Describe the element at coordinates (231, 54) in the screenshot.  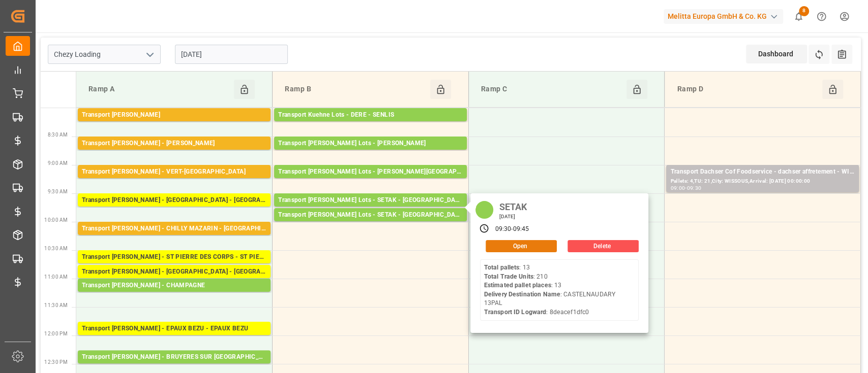
I see `input: DD.MM.YYYY` at that location.